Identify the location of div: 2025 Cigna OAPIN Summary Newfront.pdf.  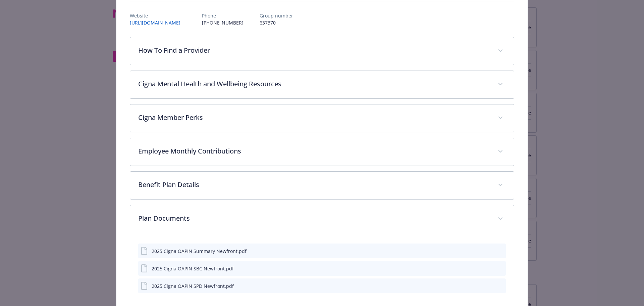
(199, 251).